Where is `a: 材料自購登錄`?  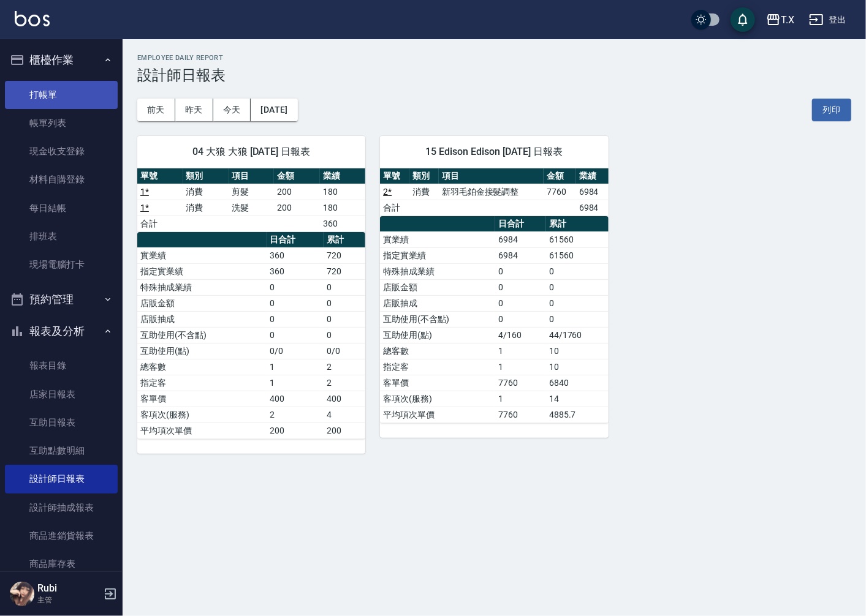
a: 材料自購登錄 is located at coordinates (62, 179).